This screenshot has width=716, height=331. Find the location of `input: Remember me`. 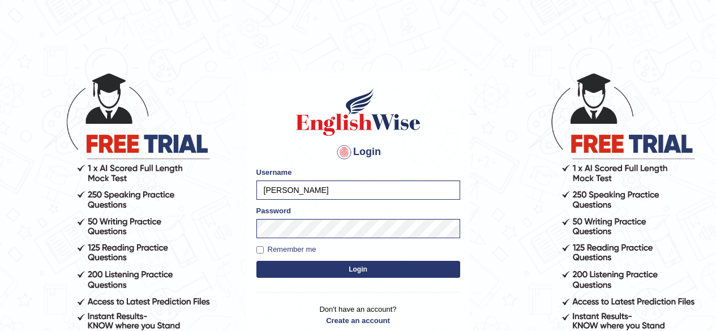

input: Remember me is located at coordinates (260, 250).